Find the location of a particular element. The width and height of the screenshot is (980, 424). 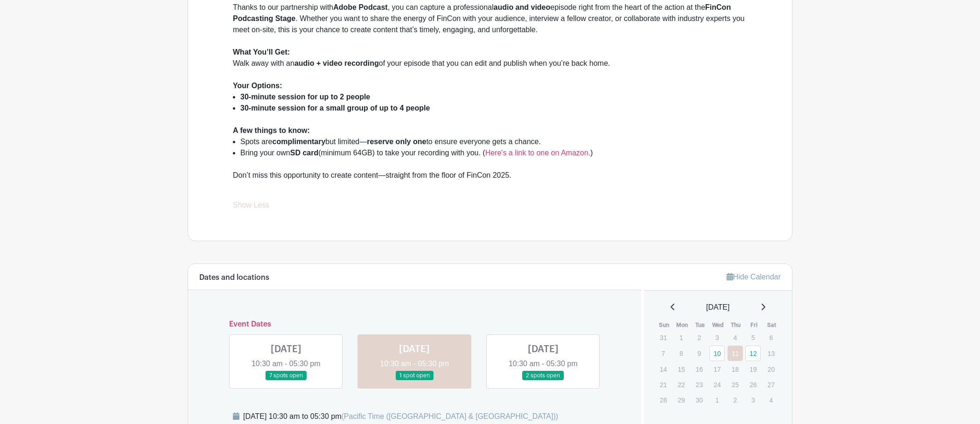

th: Thu is located at coordinates (736, 325).